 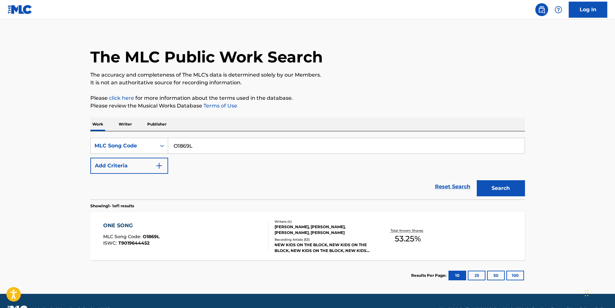 What do you see at coordinates (599, 292) in the screenshot?
I see `div: Chat Widget` at bounding box center [599, 292].